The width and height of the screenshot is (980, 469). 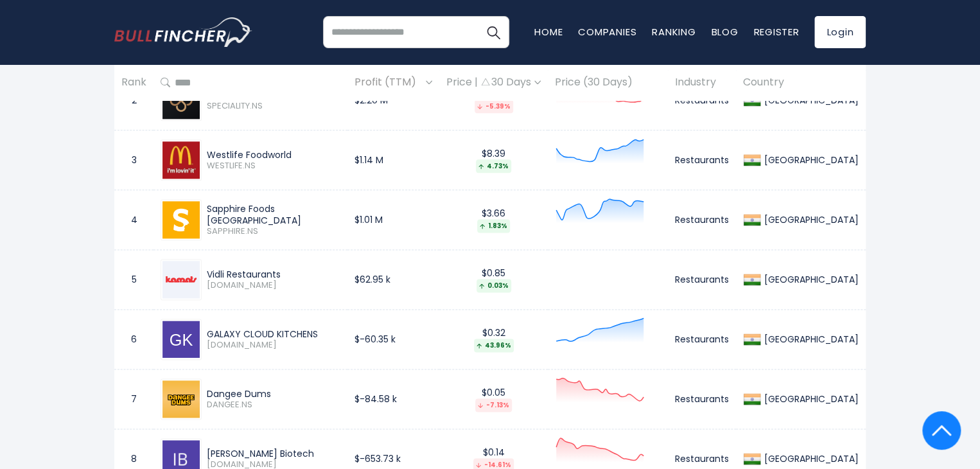 I want to click on td: 7, so click(x=134, y=399).